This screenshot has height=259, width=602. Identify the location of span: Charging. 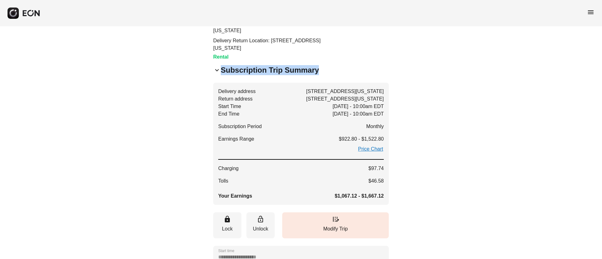
(228, 169).